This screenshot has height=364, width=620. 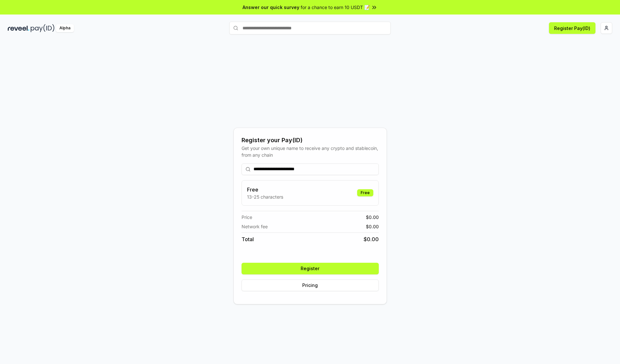 What do you see at coordinates (310, 140) in the screenshot?
I see `div: Register your Pay(ID)` at bounding box center [310, 140].